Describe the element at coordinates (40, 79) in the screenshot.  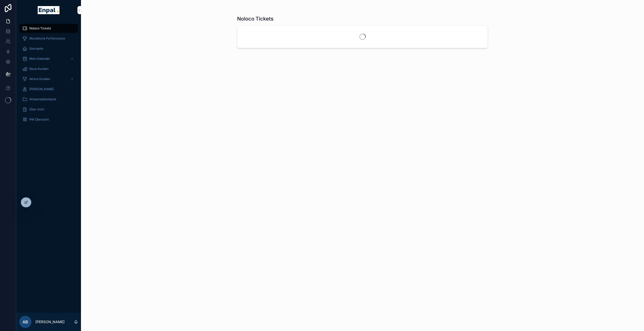
I see `span: Aktive Kunden` at that location.